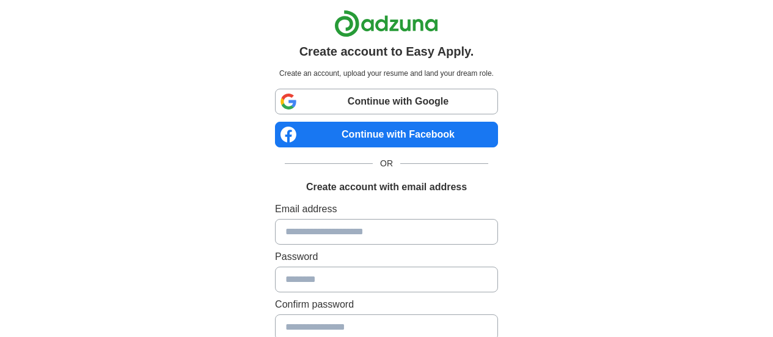 This screenshot has width=773, height=337. What do you see at coordinates (386, 187) in the screenshot?
I see `h1: Create account with email address` at bounding box center [386, 187].